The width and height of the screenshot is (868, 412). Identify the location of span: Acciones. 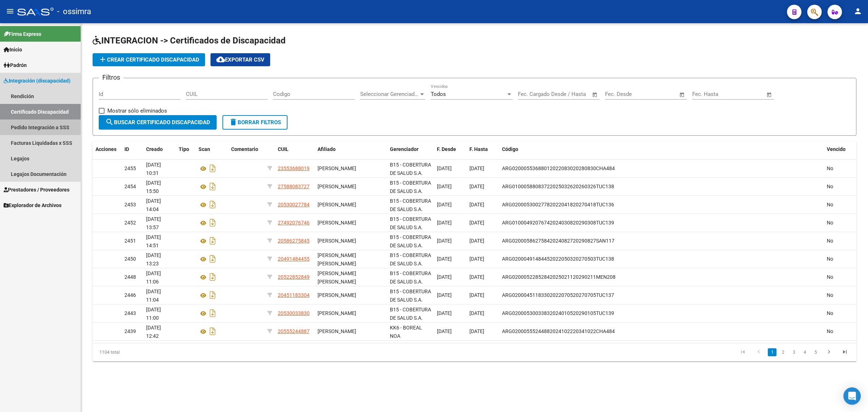
(106, 149).